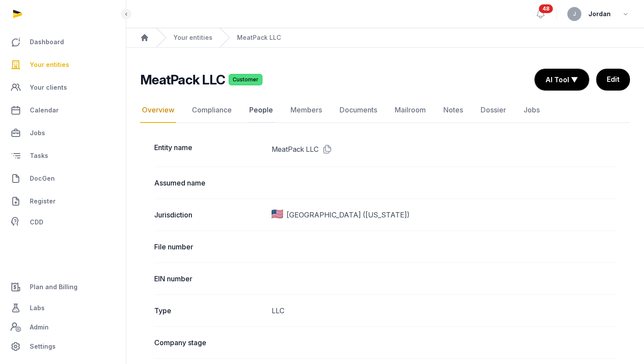 The width and height of the screenshot is (644, 364). Describe the element at coordinates (63, 288) in the screenshot. I see `a: Plan and Billing` at that location.